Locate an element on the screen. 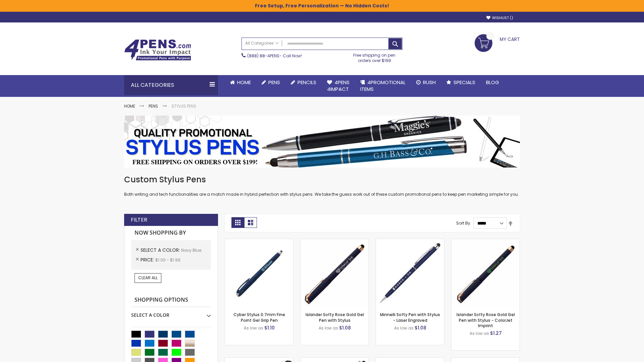  span: Blog is located at coordinates (492, 82).